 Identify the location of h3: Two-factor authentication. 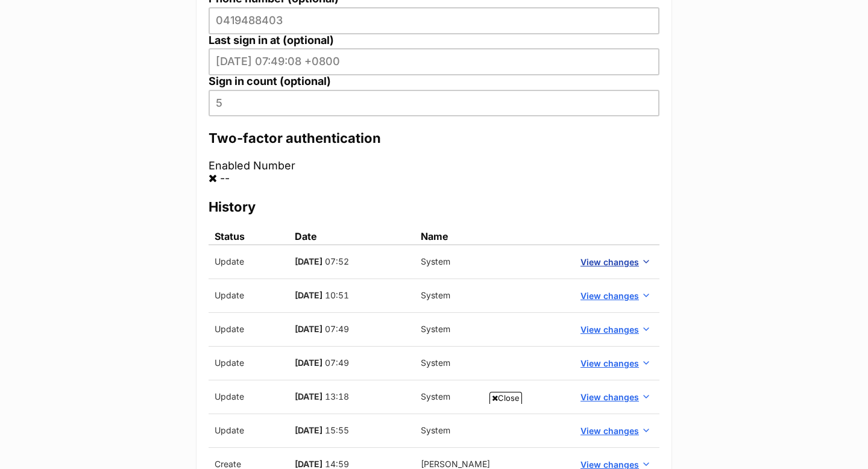
(434, 138).